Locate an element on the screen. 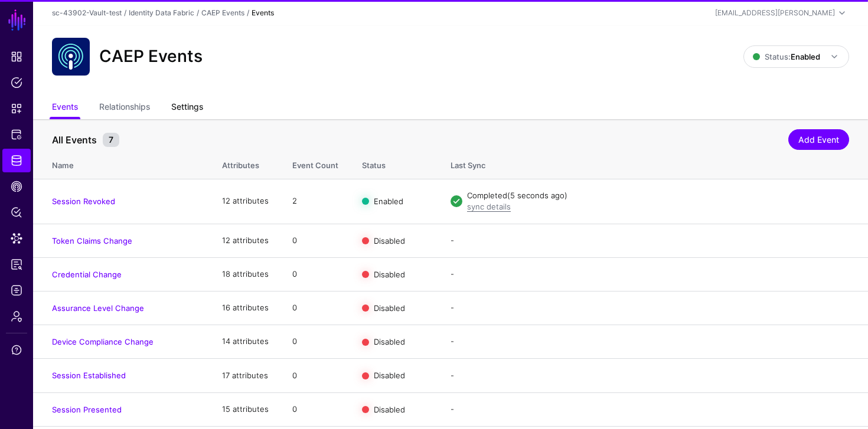 Image resolution: width=868 pixels, height=429 pixels. td: 18 attributes is located at coordinates (245, 274).